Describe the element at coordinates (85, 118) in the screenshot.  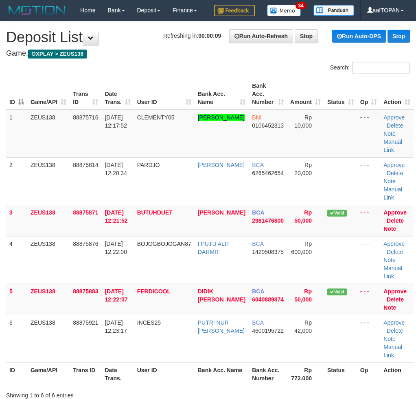
I see `span: 88875716` at that location.